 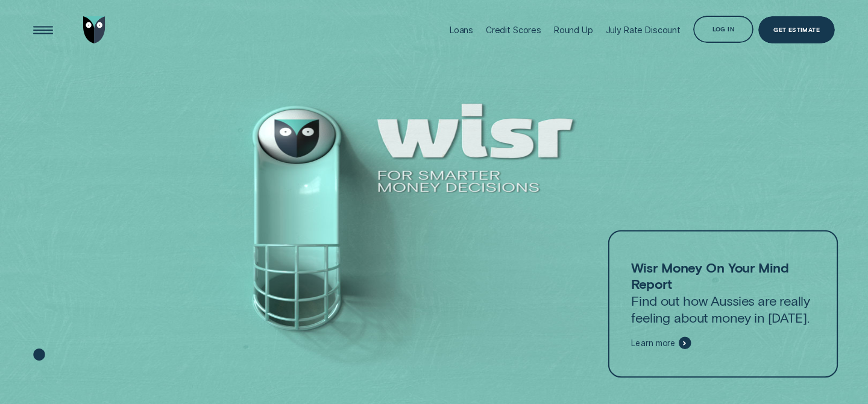 What do you see at coordinates (644, 30) in the screenshot?
I see `div: July Rate Discount` at bounding box center [644, 30].